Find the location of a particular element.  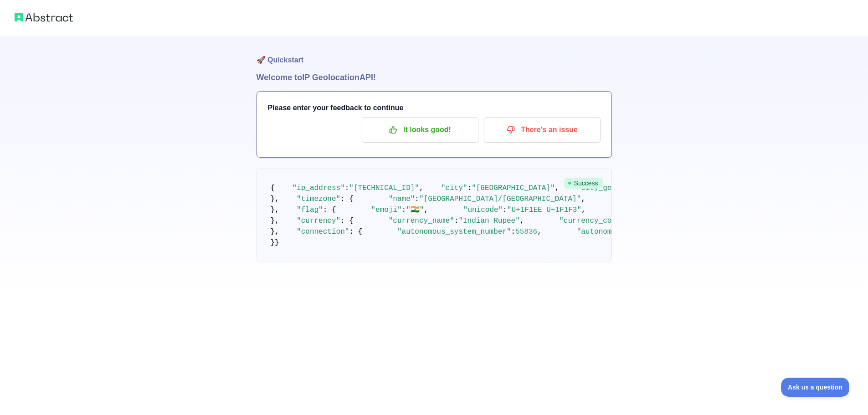

span: "U+1F1EE U+1F1F3" is located at coordinates (544, 210).